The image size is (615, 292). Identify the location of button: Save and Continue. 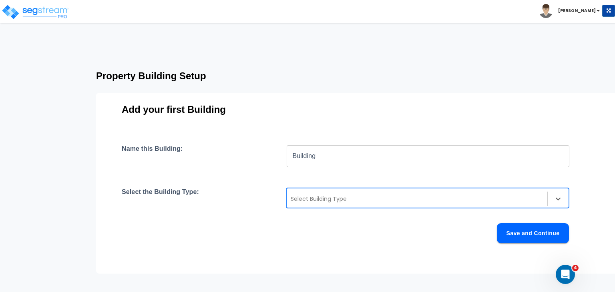
(533, 233).